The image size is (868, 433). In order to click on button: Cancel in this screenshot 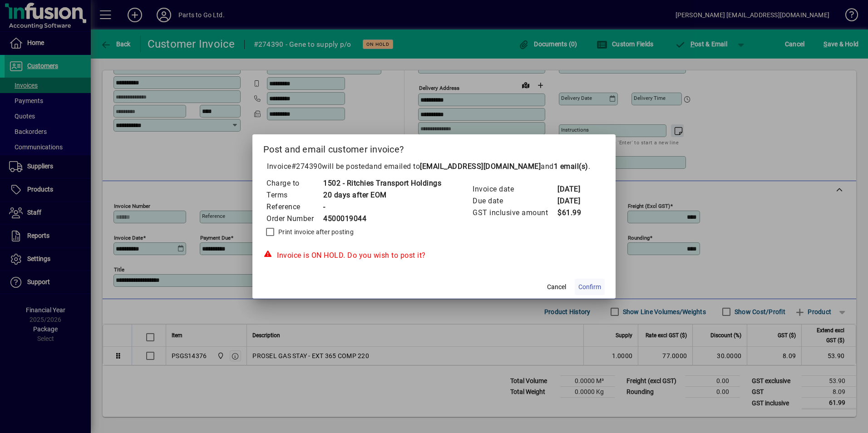, I will do `click(556, 287)`.